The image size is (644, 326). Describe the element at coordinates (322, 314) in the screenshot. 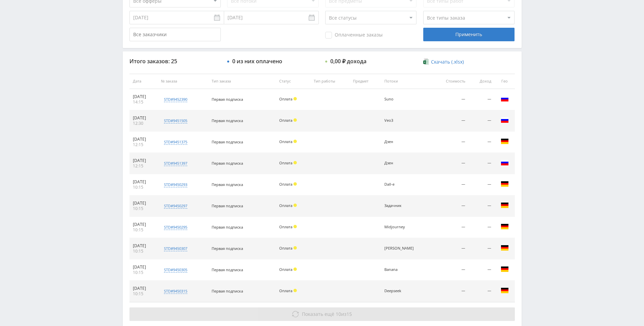

I see `button: Показать ещё 10из15` at that location.